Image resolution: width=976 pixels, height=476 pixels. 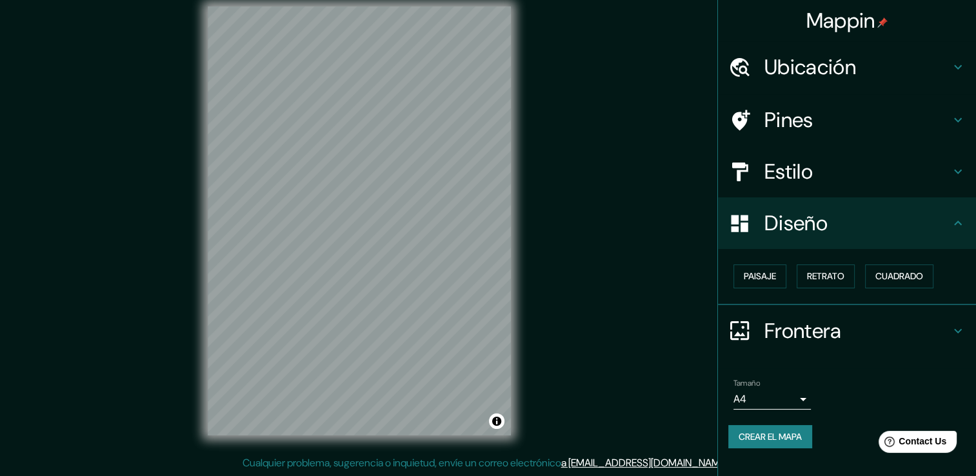 I want to click on button: Paisaje, so click(x=760, y=276).